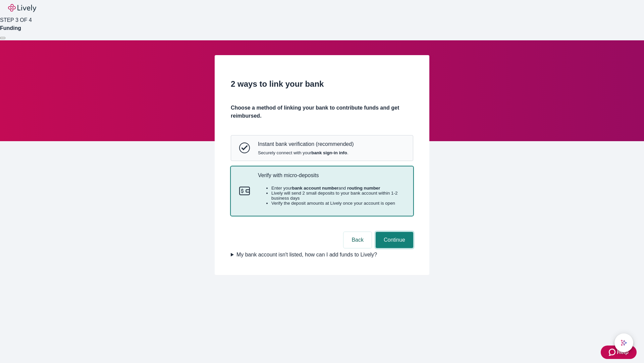 This screenshot has height=363, width=644. What do you see at coordinates (624, 342) in the screenshot?
I see `svg: Lively AI Assistant` at bounding box center [624, 342].